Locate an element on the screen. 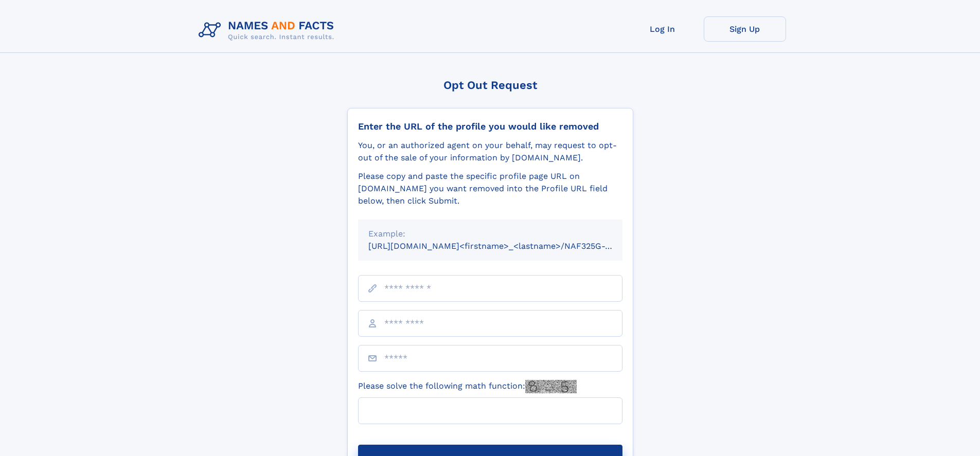 This screenshot has width=980, height=456. a: Log In is located at coordinates (662, 29).